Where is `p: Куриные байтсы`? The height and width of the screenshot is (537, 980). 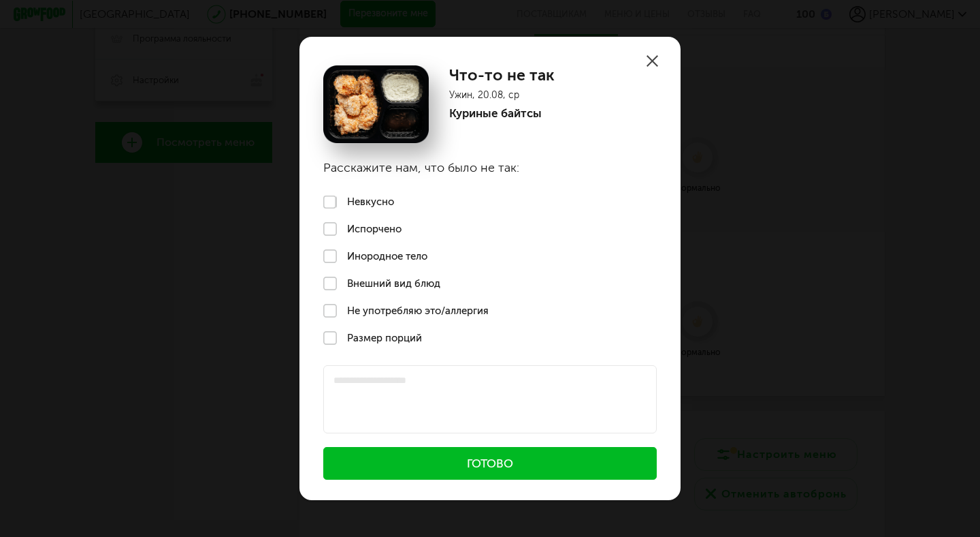
p: Куриные байтсы is located at coordinates (502, 113).